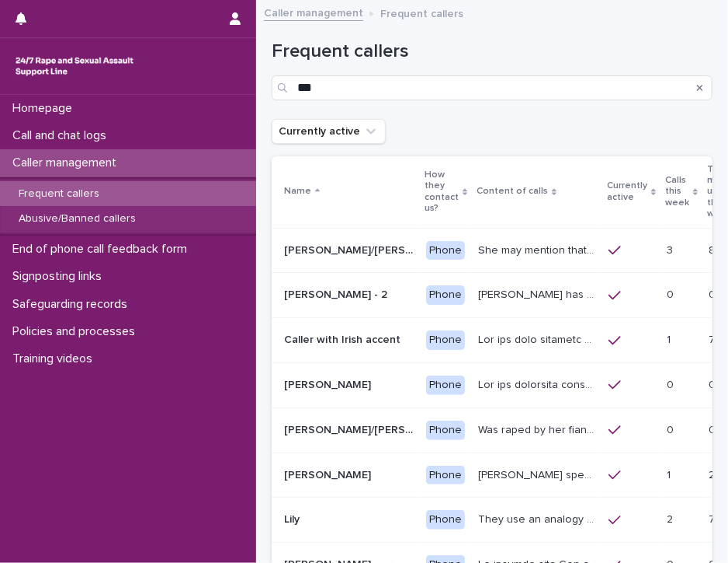  Describe the element at coordinates (493, 88) in the screenshot. I see `div: Search` at that location.